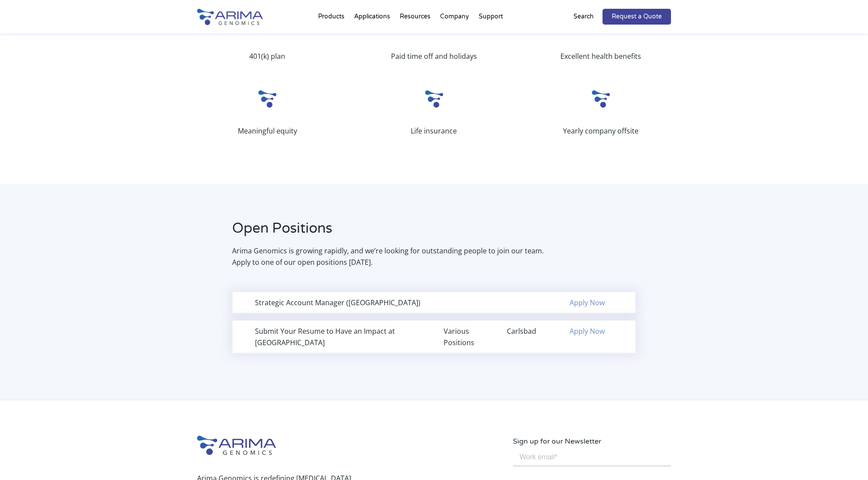 The width and height of the screenshot is (868, 480). I want to click on p: 401(k) plan, so click(267, 57).